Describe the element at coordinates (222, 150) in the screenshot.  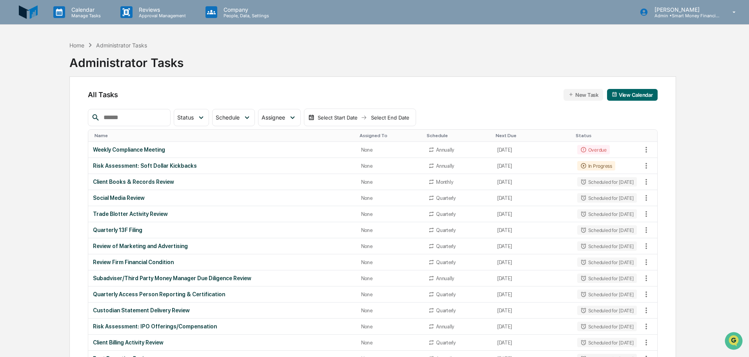
I see `div: Weekly Compliance Meeting` at that location.